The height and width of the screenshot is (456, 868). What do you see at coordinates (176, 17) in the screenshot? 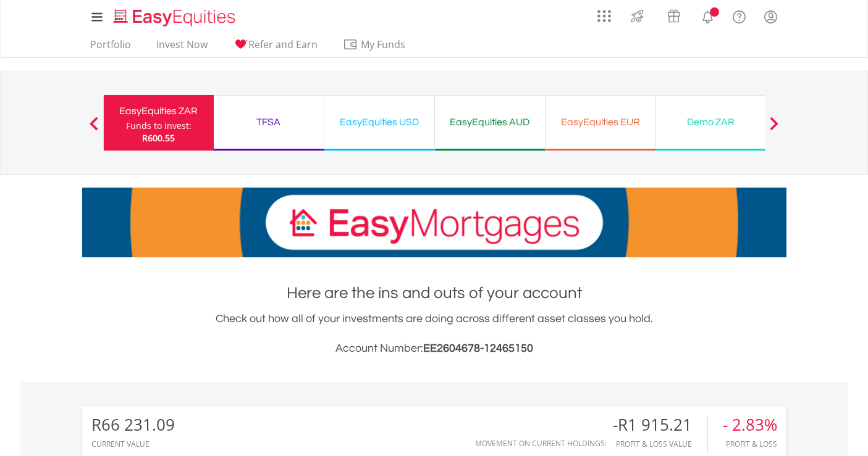
I see `img: EasyEquities_Logo.png` at bounding box center [176, 17].